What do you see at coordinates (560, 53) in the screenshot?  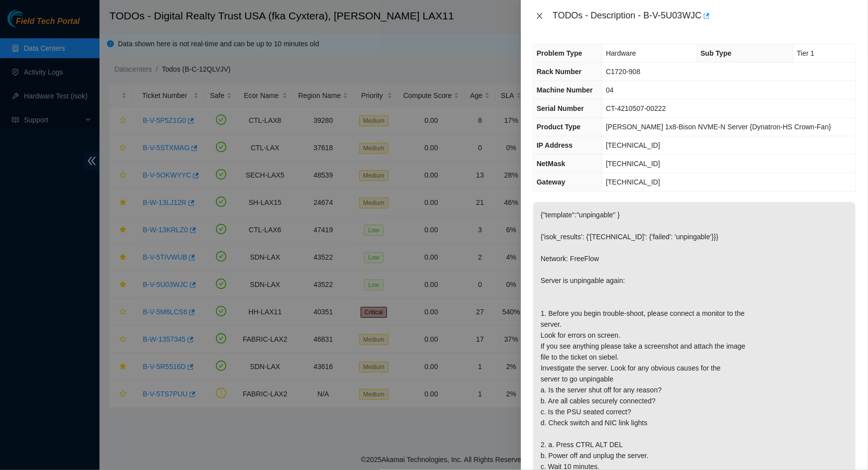 I see `span: Problem Type` at bounding box center [560, 53].